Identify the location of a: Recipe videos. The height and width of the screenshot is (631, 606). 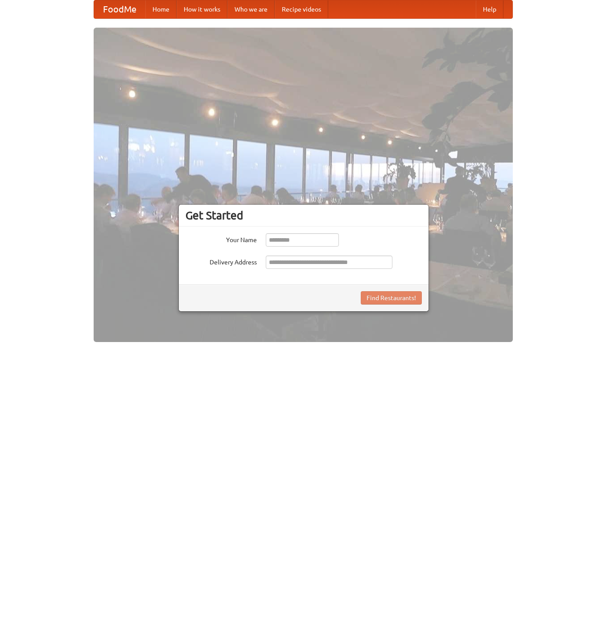
(302, 9).